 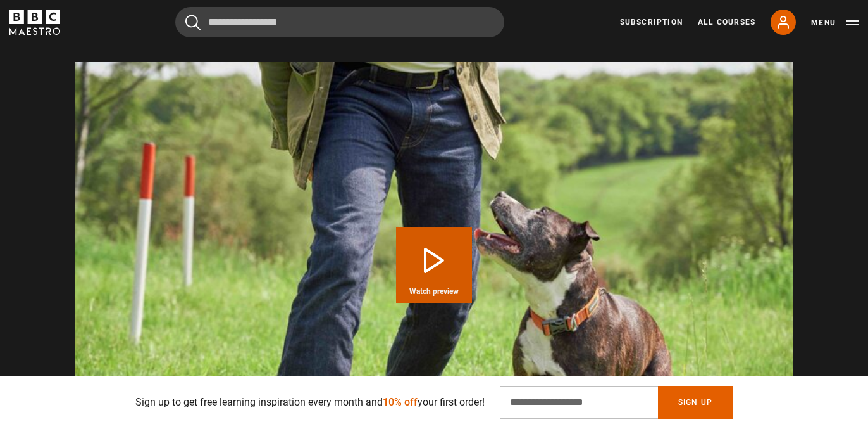 I want to click on a: Subscription, so click(x=651, y=22).